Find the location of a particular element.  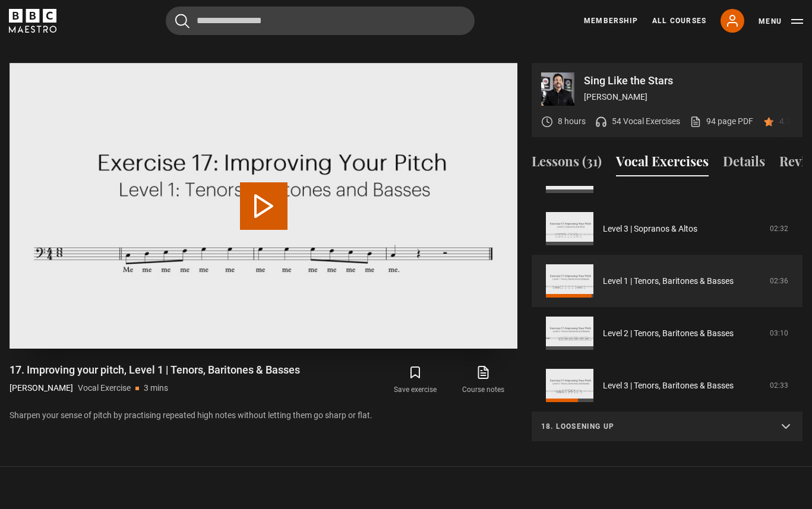

p: Sharpen your sense of pitch by practising repeated high notes without letting them go sharp or flat. is located at coordinates (263, 415).